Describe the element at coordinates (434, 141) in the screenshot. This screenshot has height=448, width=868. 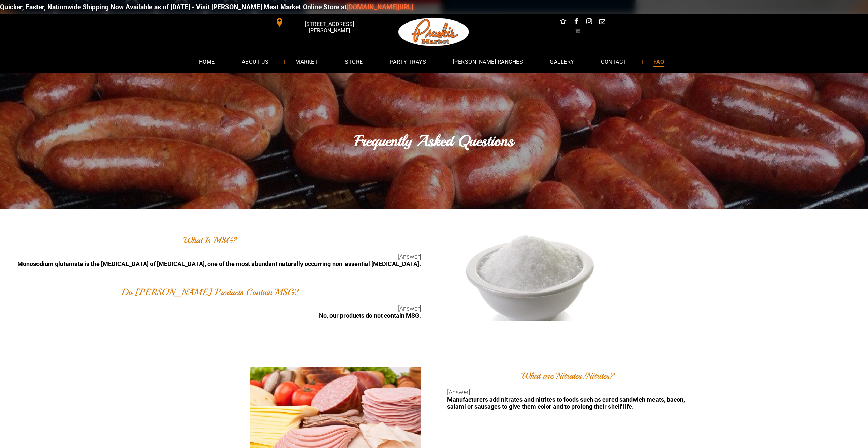
I see `font: Frequently Asked Questions` at that location.